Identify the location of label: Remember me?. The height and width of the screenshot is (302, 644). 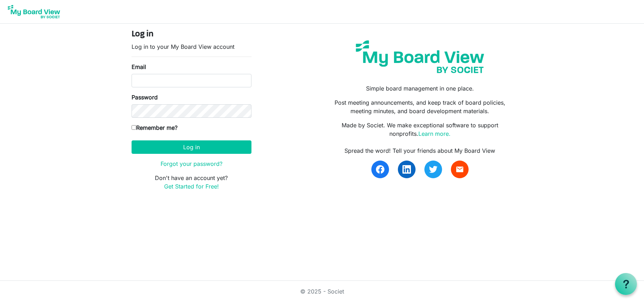
(155, 128).